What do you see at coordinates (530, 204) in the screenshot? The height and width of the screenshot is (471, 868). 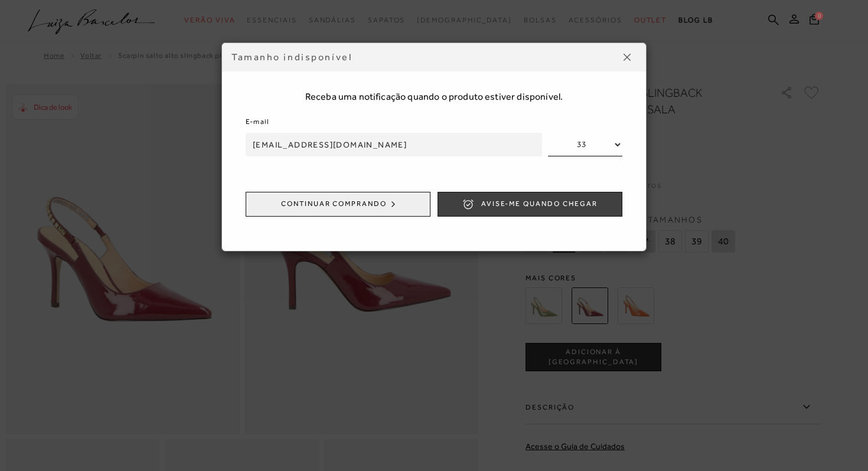 I see `button: Avise-me quando chegar` at bounding box center [530, 204].